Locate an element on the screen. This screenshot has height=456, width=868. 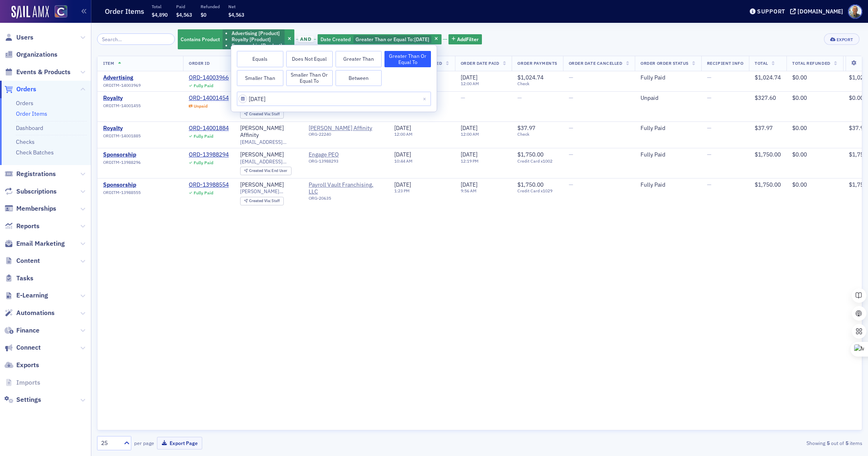
li: Royalty [Product] is located at coordinates (257, 39).